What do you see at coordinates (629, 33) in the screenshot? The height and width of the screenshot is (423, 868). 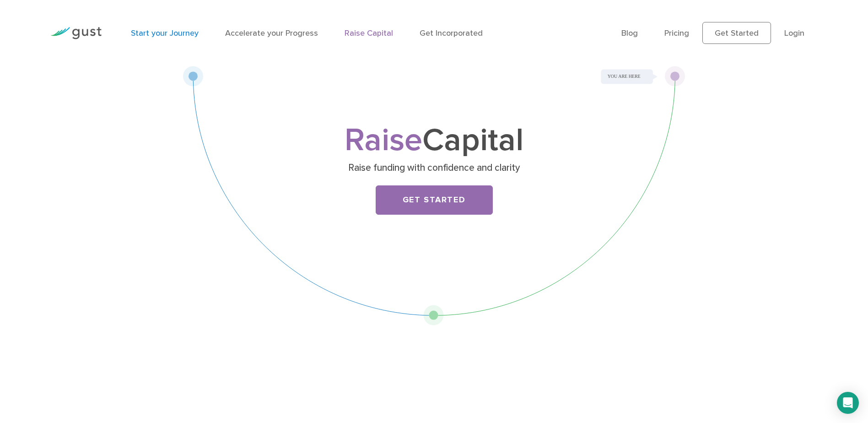 I see `a: Blog` at bounding box center [629, 33].